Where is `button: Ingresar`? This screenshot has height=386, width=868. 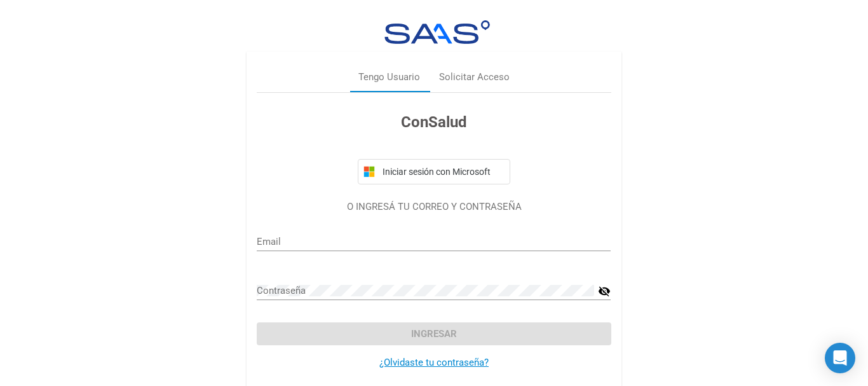
button: Ingresar is located at coordinates (434, 334).